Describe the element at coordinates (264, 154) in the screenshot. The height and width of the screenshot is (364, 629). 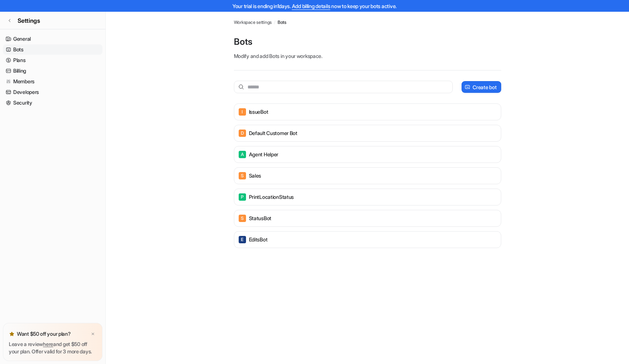
I see `p: Agent Helper` at that location.